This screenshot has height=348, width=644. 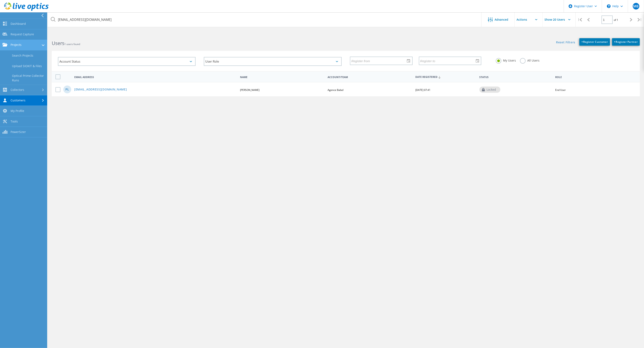 I want to click on a: +Register Customer, so click(x=595, y=42).